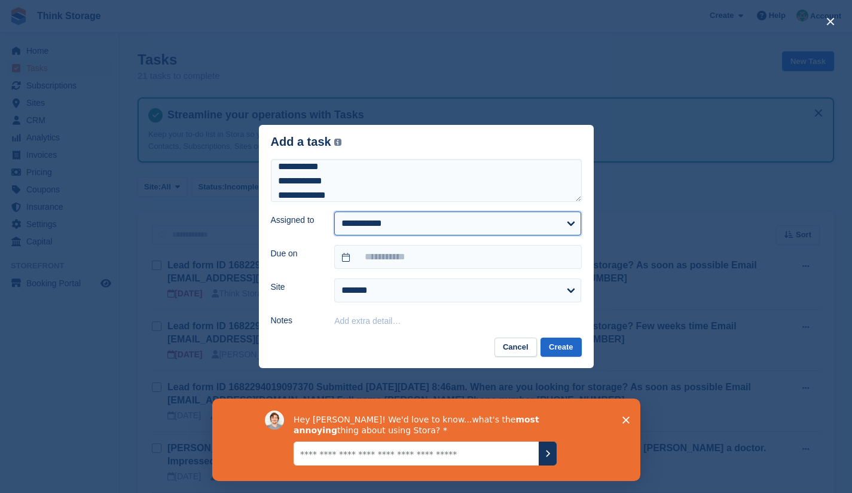 The image size is (852, 493). Describe the element at coordinates (204, 26) in the screenshot. I see `b: most annoying` at that location.